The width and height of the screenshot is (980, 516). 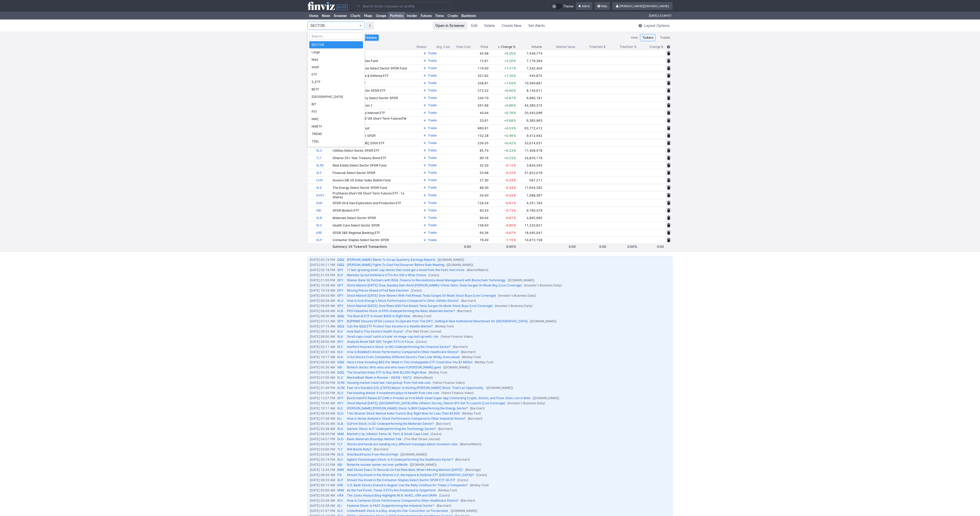 I want to click on span: TREND, so click(x=336, y=134).